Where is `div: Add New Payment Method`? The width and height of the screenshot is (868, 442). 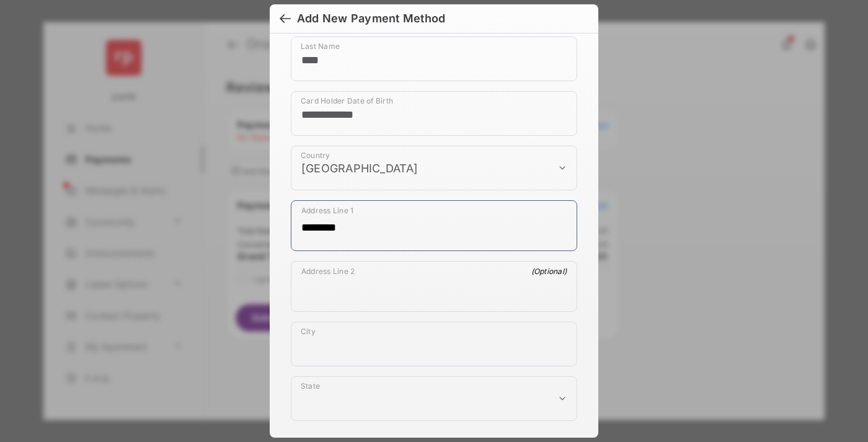
div: Add New Payment Method is located at coordinates (371, 19).